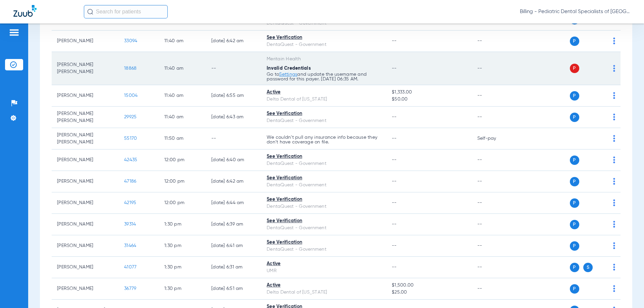 The height and width of the screenshot is (308, 644). What do you see at coordinates (126, 12) in the screenshot?
I see `input: Search for patients` at bounding box center [126, 12].